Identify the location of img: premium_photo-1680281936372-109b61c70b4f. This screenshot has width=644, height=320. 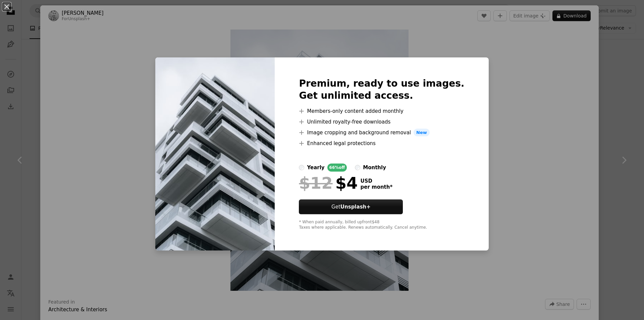
(215, 154).